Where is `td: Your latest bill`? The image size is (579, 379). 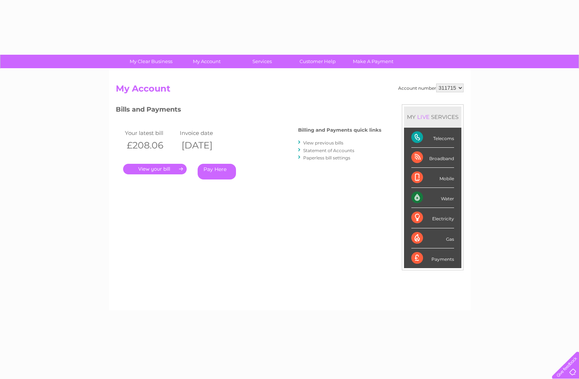
td: Your latest bill is located at coordinates (150, 133).